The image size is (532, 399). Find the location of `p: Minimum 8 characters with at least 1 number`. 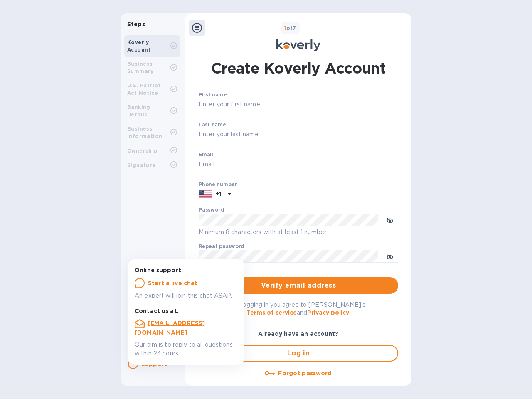

p: Minimum 8 characters with at least 1 number is located at coordinates (298, 232).